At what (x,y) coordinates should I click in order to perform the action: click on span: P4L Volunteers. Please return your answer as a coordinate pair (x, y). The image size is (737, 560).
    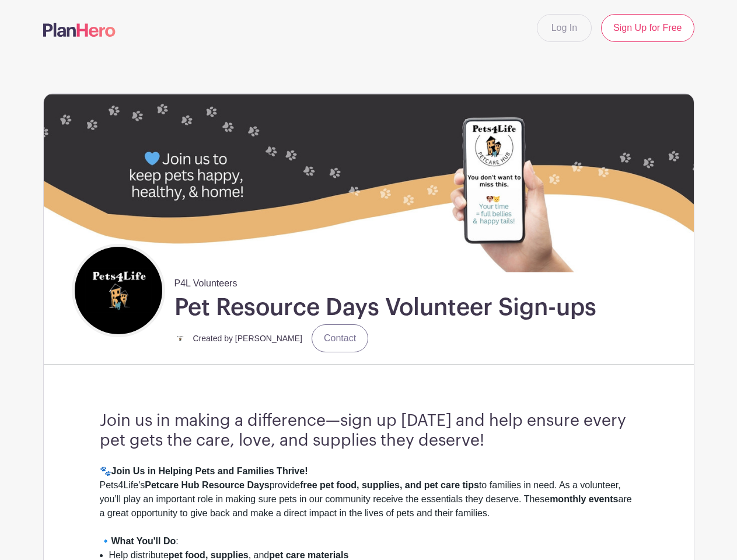
    Looking at the image, I should click on (206, 281).